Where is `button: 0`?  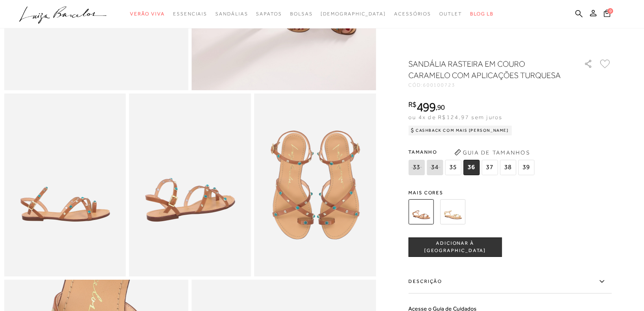
button: 0 is located at coordinates (607, 14).